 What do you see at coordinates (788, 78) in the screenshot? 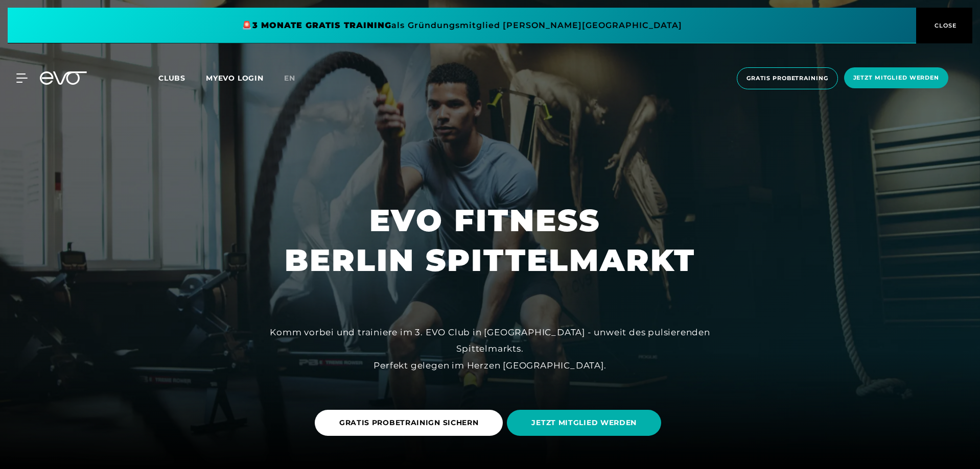
I see `a: Gratis Probetraining` at bounding box center [788, 78].